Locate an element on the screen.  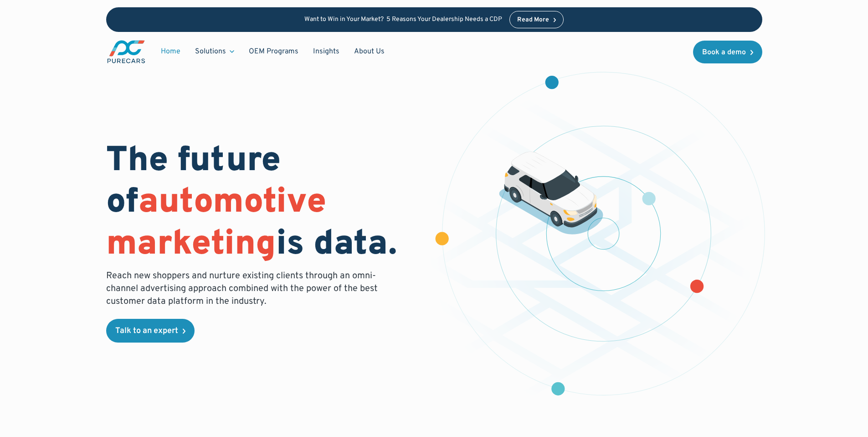
span: automotive marketing is located at coordinates (216, 224).